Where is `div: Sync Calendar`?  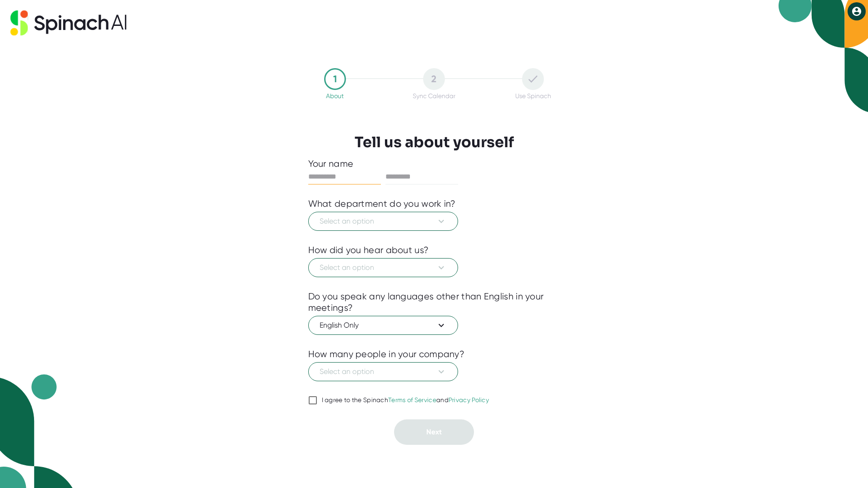
div: Sync Calendar is located at coordinates (434, 95).